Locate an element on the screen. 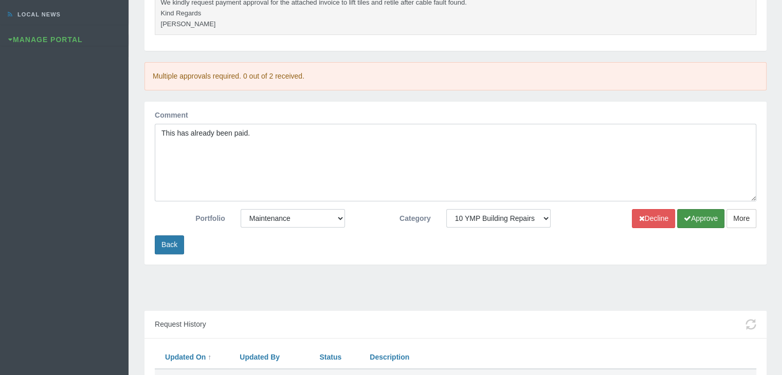 The width and height of the screenshot is (782, 375). button: Approve is located at coordinates (701, 219).